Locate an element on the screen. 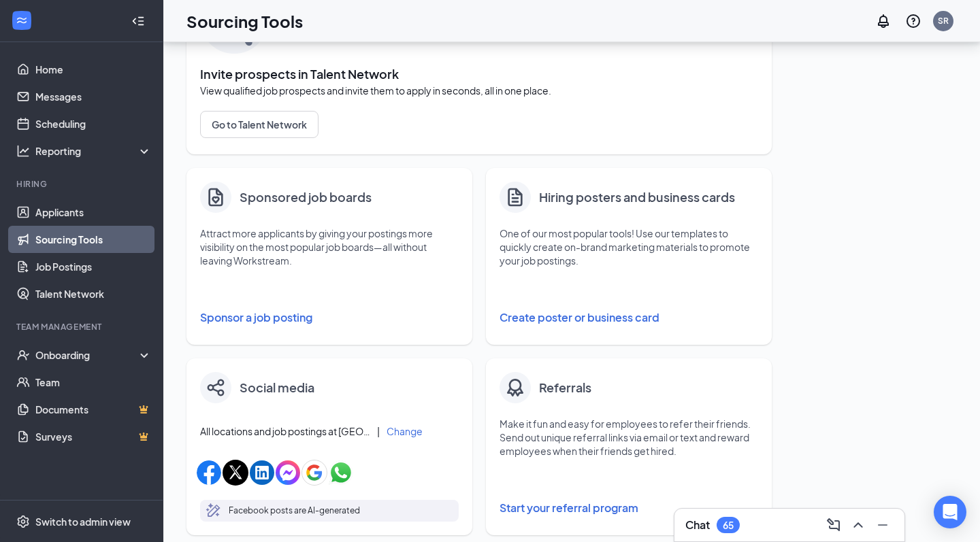  a: SurveysCrown is located at coordinates (93, 437).